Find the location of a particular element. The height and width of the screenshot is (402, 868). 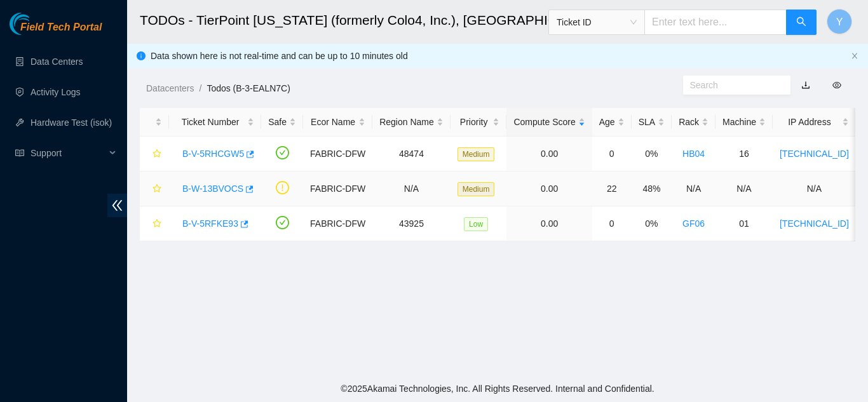

button: search is located at coordinates (801, 22).